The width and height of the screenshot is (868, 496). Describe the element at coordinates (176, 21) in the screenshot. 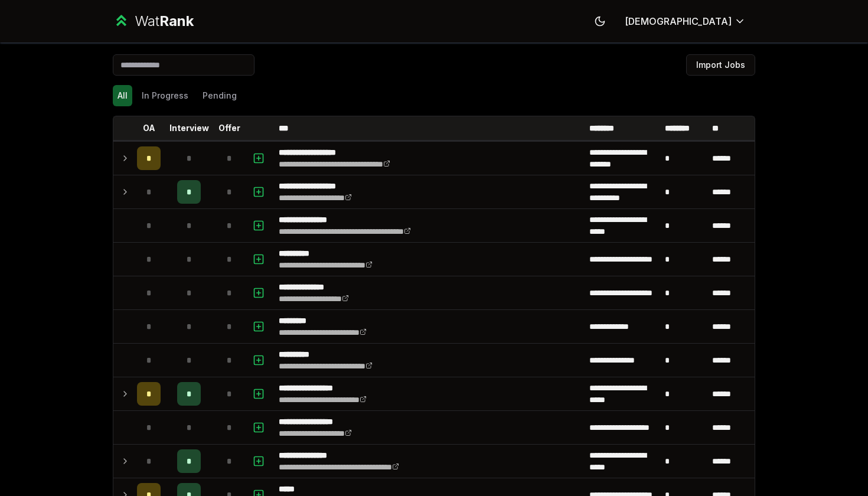

I see `span: Rank` at that location.